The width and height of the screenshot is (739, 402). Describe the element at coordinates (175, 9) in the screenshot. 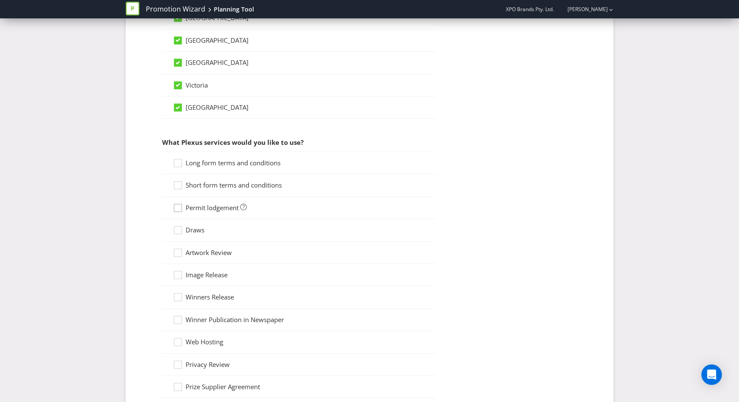

I see `a: Promotion Wizard` at that location.